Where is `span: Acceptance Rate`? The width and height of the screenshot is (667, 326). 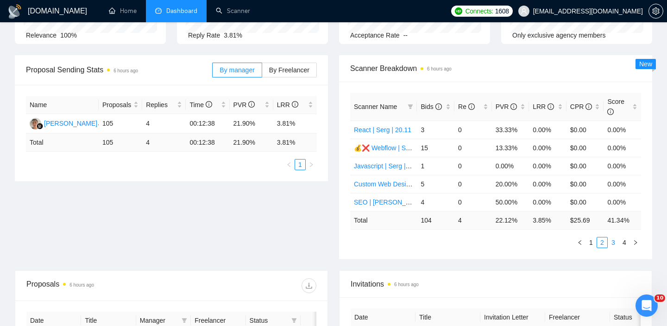 span: Acceptance Rate is located at coordinates (375, 35).